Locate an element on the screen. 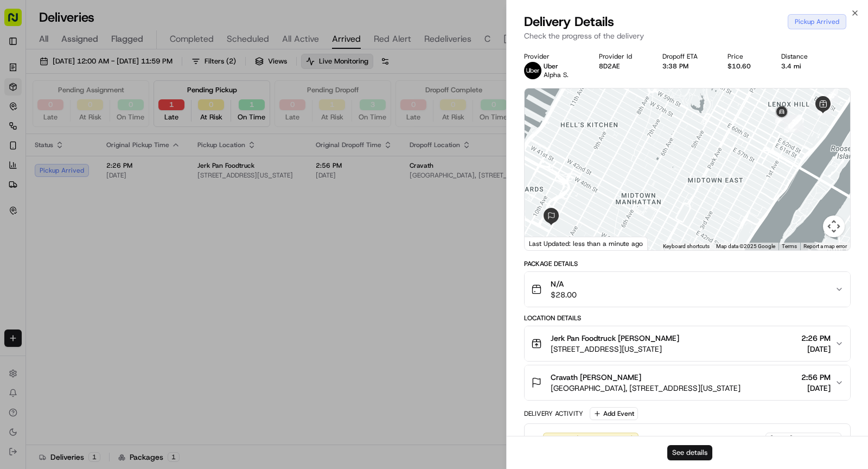  div: Start new chat is located at coordinates (108, 108).